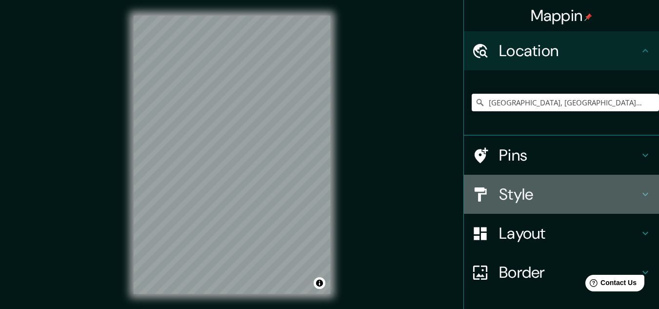  Describe the element at coordinates (561, 155) in the screenshot. I see `div: Pins` at that location.